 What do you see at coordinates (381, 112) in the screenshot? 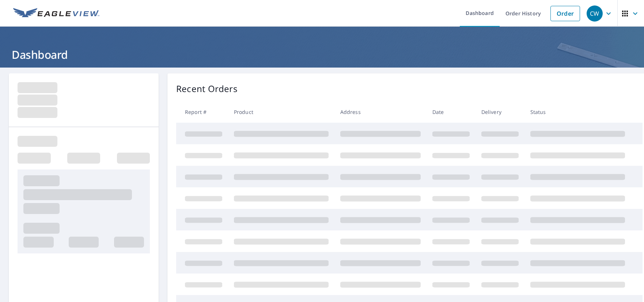
I see `th: Address` at bounding box center [381, 112].